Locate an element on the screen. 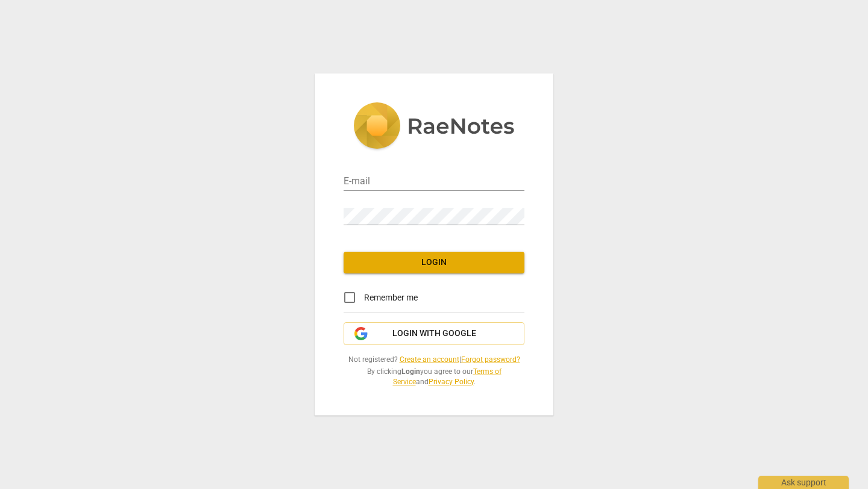  b: Login is located at coordinates (411, 372).